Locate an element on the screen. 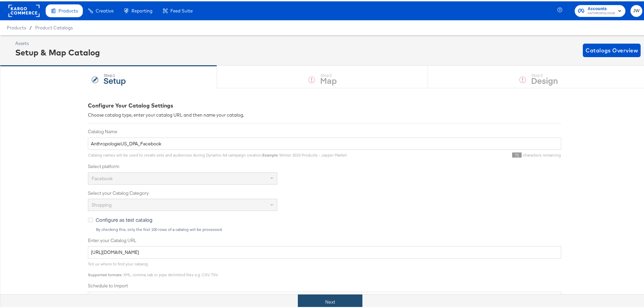  span: Accounts is located at coordinates (601, 8).